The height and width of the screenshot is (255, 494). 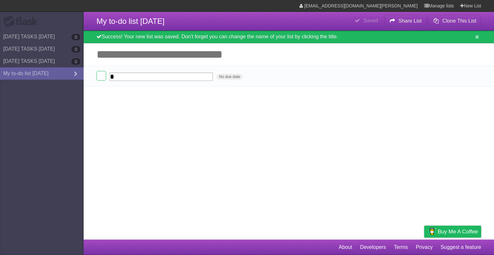 What do you see at coordinates (432, 231) in the screenshot?
I see `img: Buy me a coffee` at bounding box center [432, 231].